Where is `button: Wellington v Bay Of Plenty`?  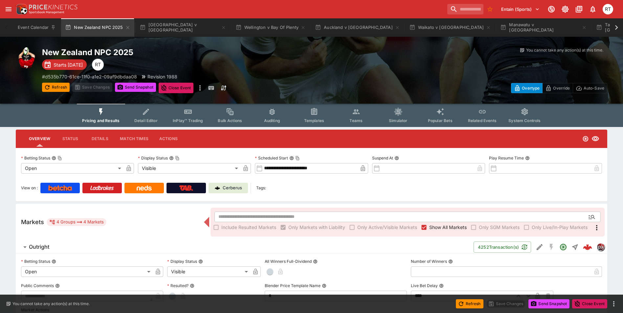 button: Wellington v Bay Of Plenty is located at coordinates (271, 28).